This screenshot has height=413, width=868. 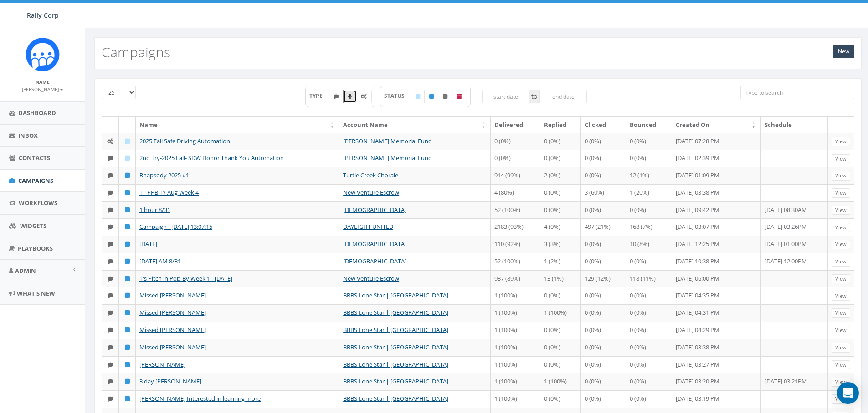 I want to click on th: Delivered, so click(x=516, y=125).